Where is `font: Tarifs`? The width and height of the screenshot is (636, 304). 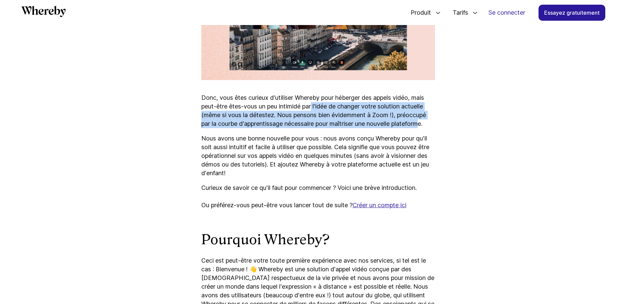 font: Tarifs is located at coordinates (461, 12).